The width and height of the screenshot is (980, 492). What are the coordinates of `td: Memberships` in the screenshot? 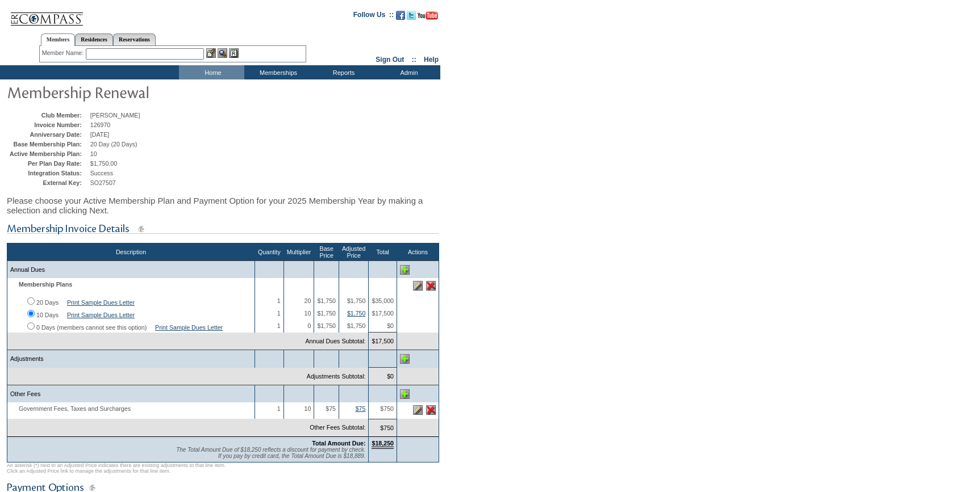 It's located at (276, 72).